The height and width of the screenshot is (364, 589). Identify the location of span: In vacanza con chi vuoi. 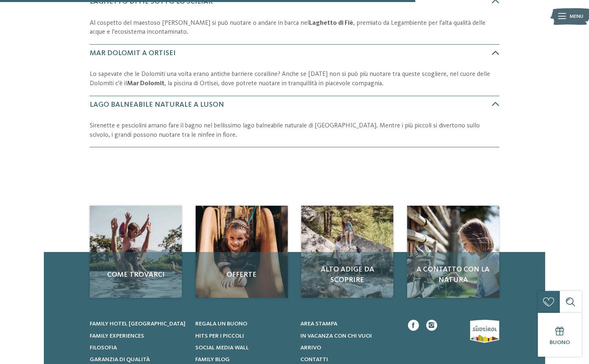
(336, 336).